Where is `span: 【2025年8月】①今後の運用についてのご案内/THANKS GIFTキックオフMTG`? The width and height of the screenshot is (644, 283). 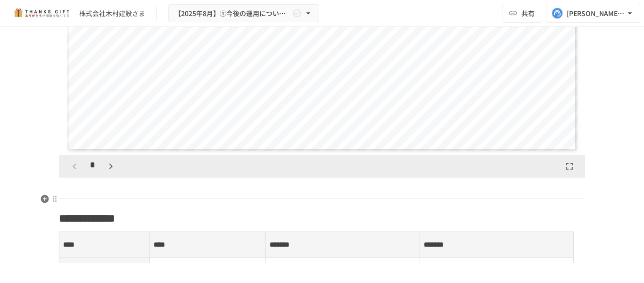
span: 【2025年8月】①今後の運用についてのご案内/THANKS GIFTキックオフMTG is located at coordinates (233, 13).